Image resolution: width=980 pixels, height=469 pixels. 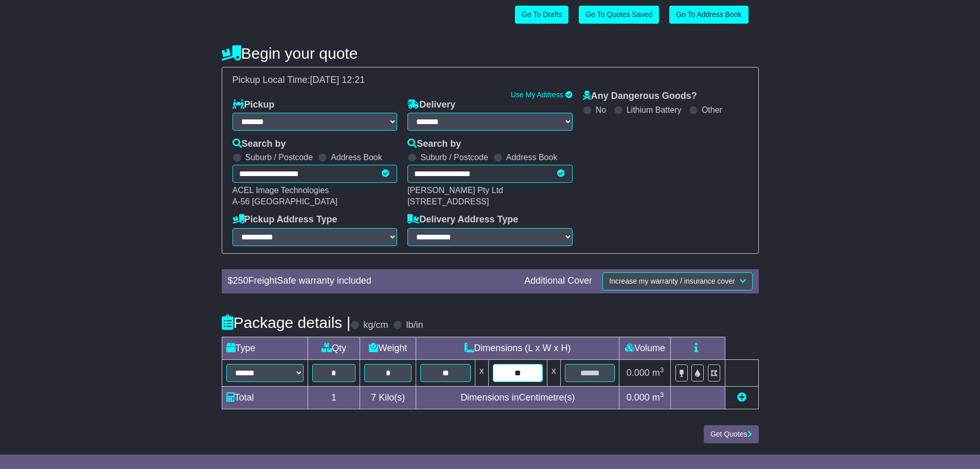 I want to click on label: kg/cm, so click(x=376, y=326).